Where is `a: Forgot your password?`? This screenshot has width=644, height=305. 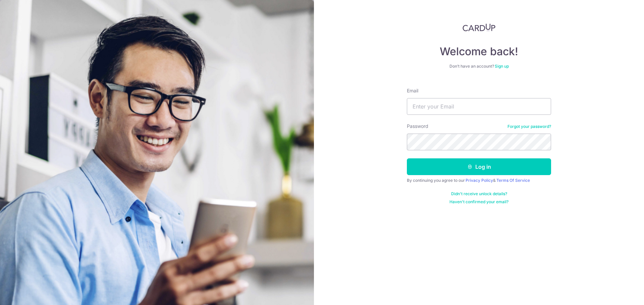 a: Forgot your password? is located at coordinates (529, 127).